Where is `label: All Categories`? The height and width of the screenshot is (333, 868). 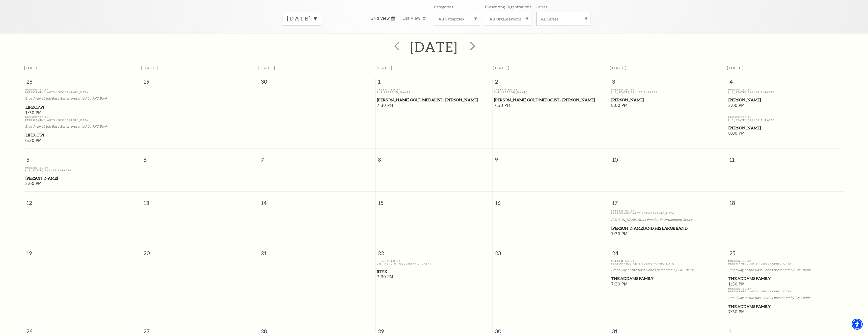 label: All Categories is located at coordinates (457, 18).